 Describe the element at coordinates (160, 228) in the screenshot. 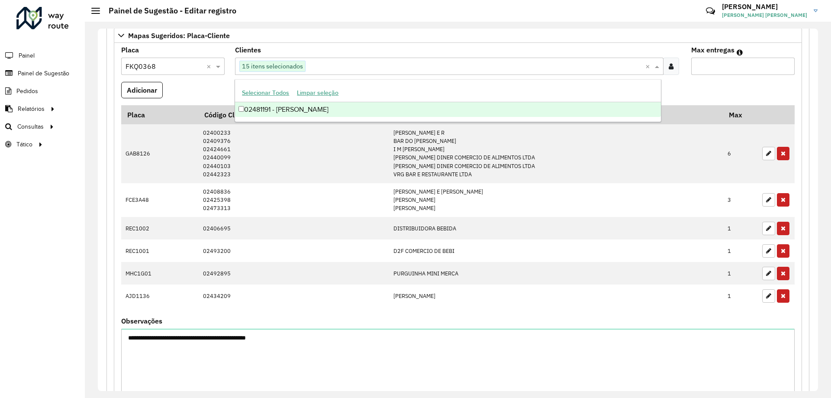

I see `td: REC1002` at that location.